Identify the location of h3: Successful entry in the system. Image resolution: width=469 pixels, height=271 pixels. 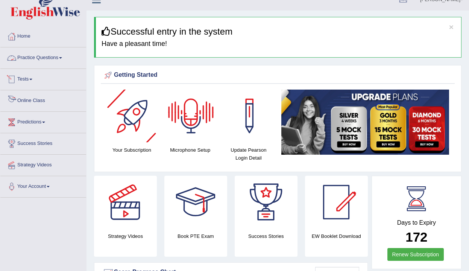
(278, 32).